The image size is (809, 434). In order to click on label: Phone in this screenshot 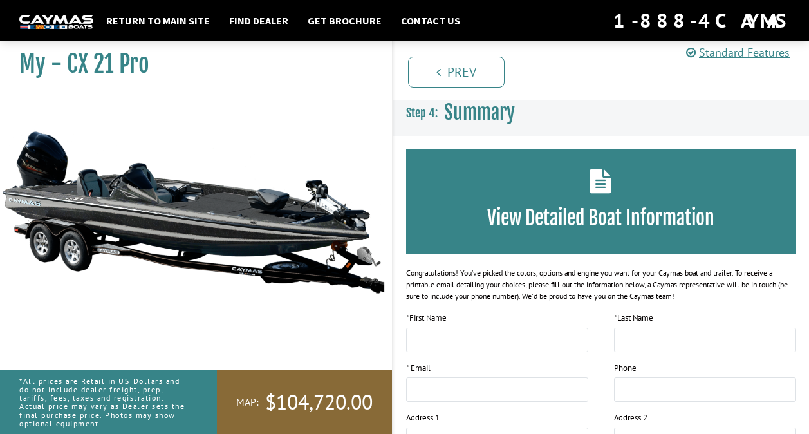, I will do `click(625, 368)`.